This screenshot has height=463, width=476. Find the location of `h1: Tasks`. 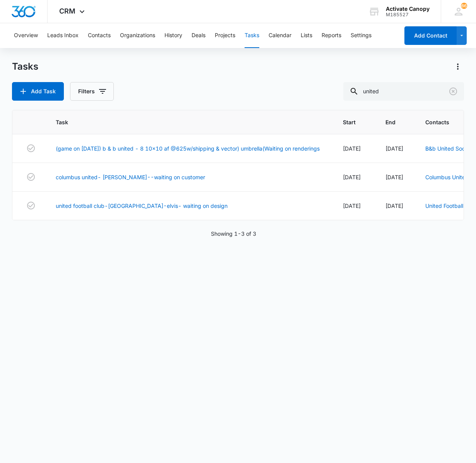

h1: Tasks is located at coordinates (25, 66).